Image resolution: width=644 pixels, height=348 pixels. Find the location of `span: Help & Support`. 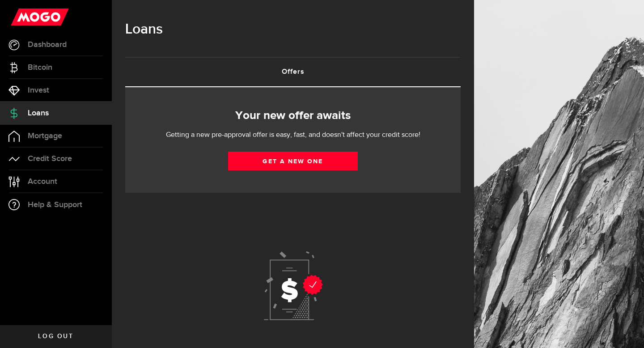

span: Help & Support is located at coordinates (55, 205).